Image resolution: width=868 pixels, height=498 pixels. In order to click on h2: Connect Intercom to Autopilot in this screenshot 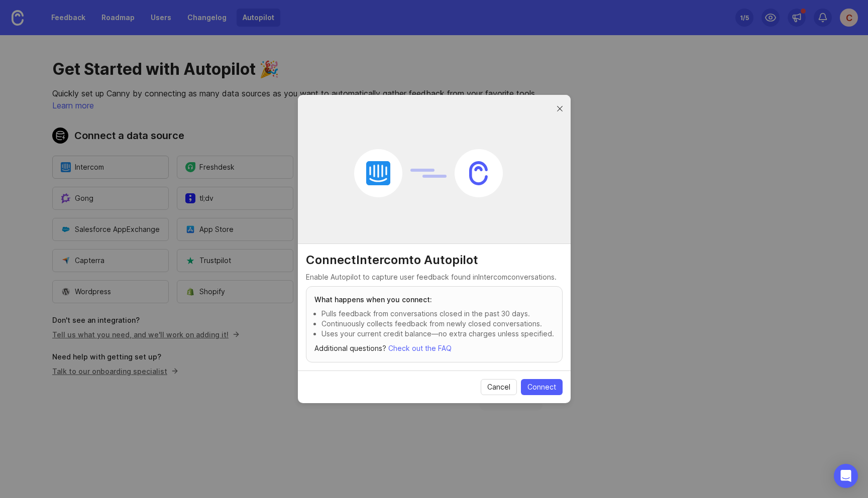, I will do `click(434, 260)`.